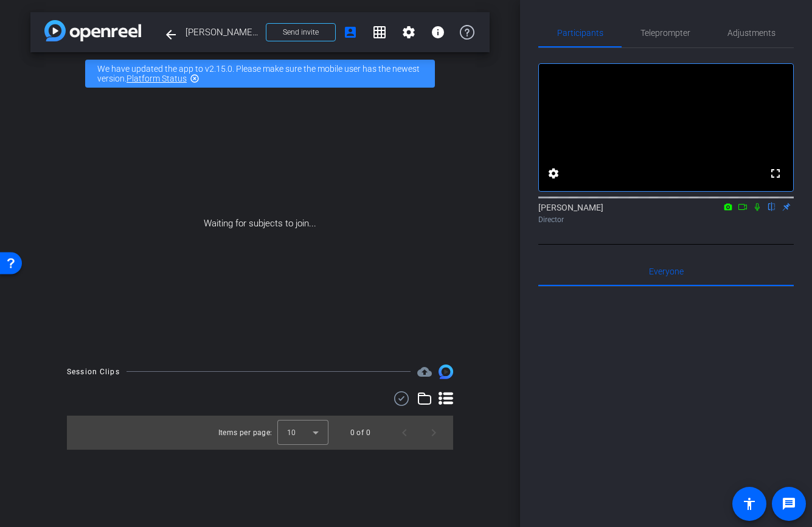 The height and width of the screenshot is (527, 812). What do you see at coordinates (772, 206) in the screenshot?
I see `mat-icon: flip` at bounding box center [772, 206].